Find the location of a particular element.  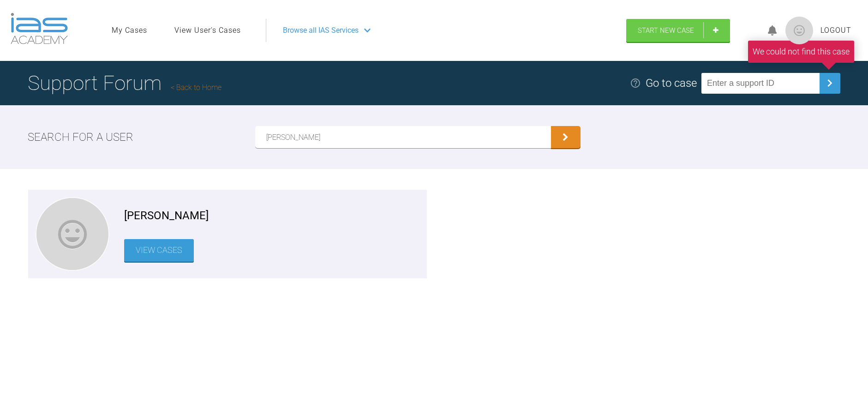

a: Start New Case is located at coordinates (678, 31).